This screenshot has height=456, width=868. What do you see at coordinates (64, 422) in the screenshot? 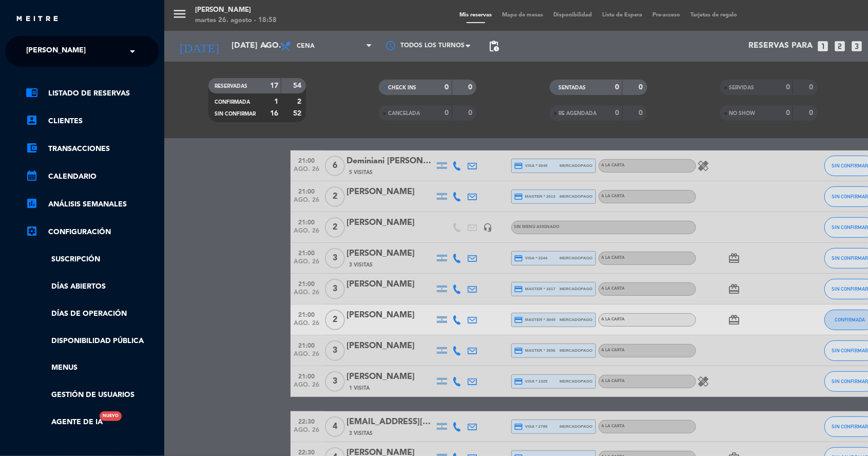
I see `a: Agente de IANuevo` at bounding box center [64, 422].